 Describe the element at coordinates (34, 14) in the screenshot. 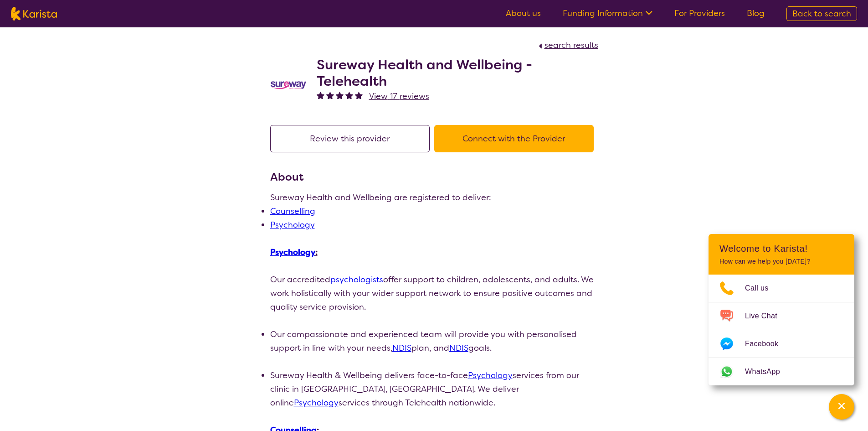

I see `img: Karista logo` at that location.